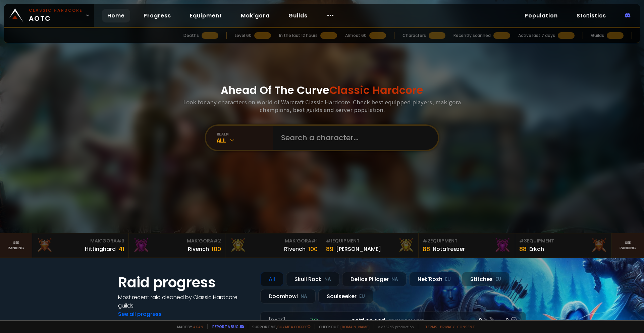 The height and width of the screenshot is (333, 644). Describe the element at coordinates (628, 246) in the screenshot. I see `a: Seeranking` at that location.